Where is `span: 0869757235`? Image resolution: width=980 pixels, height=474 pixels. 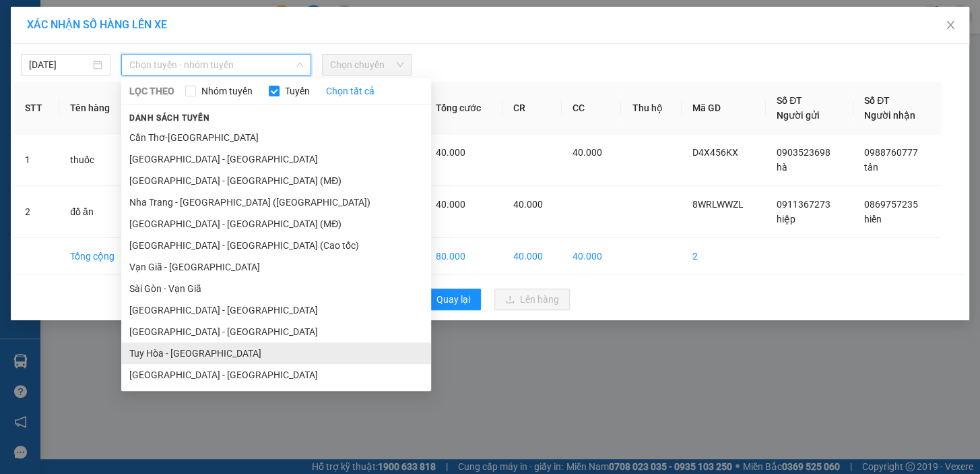 span: 0869757235 is located at coordinates (891, 204).